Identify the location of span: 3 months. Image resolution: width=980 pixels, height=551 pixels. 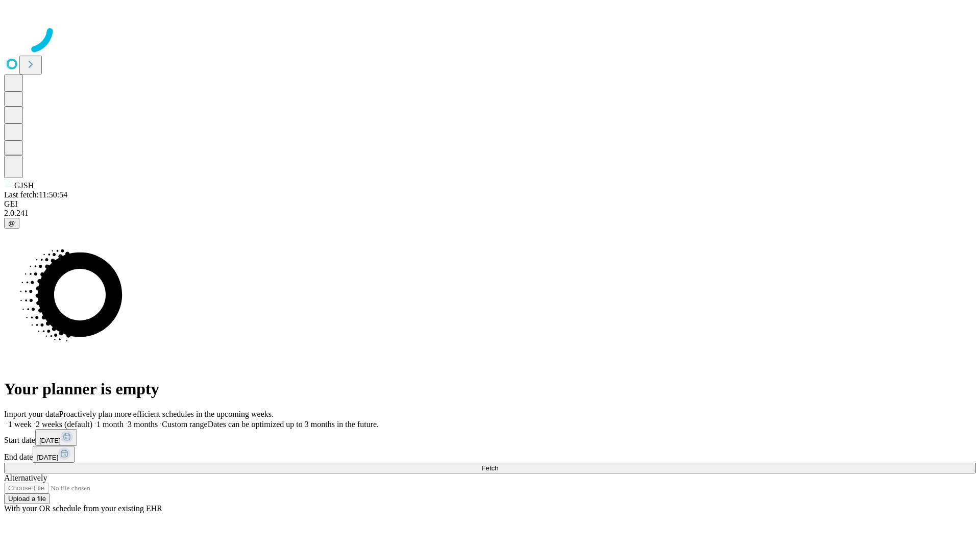
(142, 425).